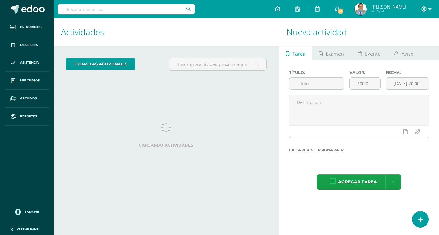  What do you see at coordinates (27, 63) in the screenshot?
I see `a: Asistencia` at bounding box center [27, 63].